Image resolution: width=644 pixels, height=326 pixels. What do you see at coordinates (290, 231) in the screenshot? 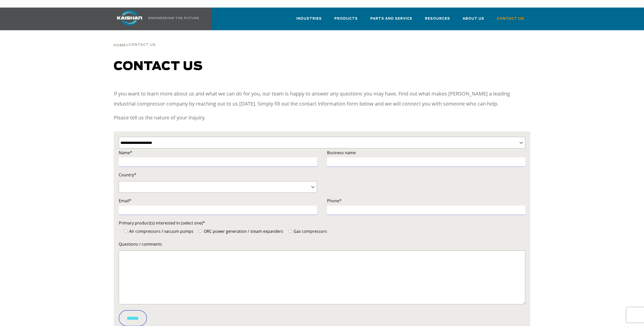
I see `input: Gas compressors` at bounding box center [290, 231].